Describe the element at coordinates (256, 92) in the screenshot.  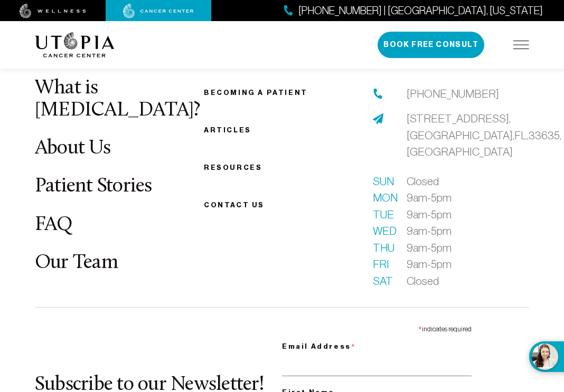
I see `a: Becoming a patient` at that location.